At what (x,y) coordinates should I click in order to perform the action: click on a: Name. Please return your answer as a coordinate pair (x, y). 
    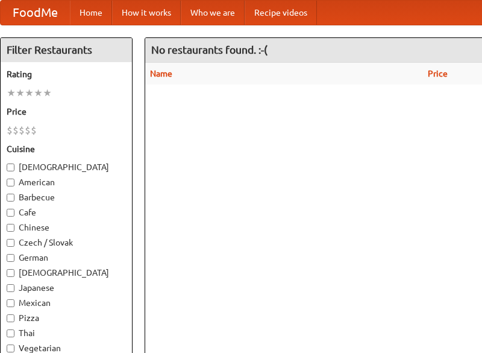
    Looking at the image, I should click on (161, 74).